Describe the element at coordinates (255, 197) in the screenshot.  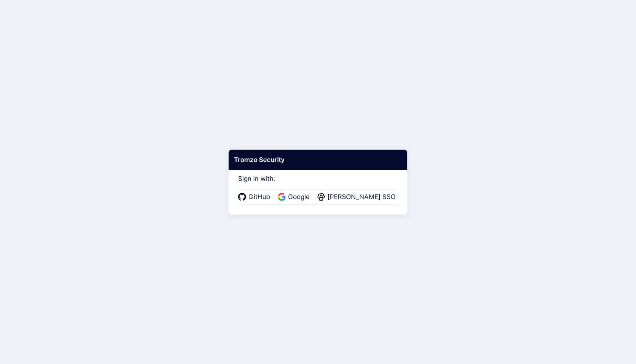
I see `a: GitHub` at that location.